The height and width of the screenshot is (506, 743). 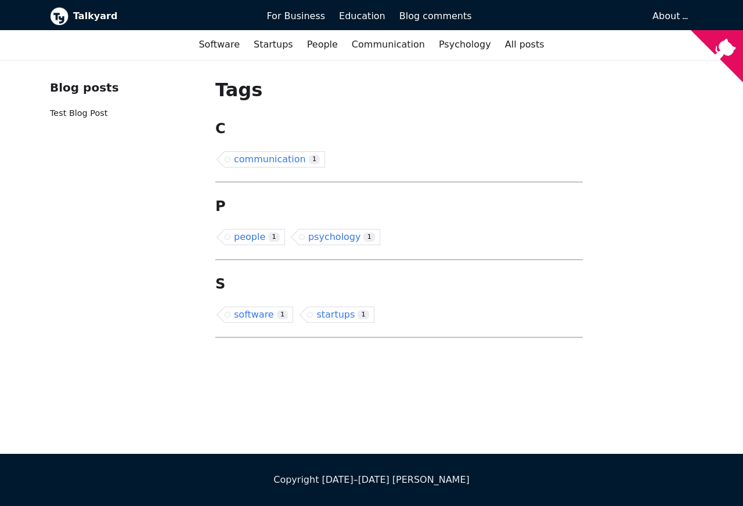 I want to click on span: About, so click(x=669, y=16).